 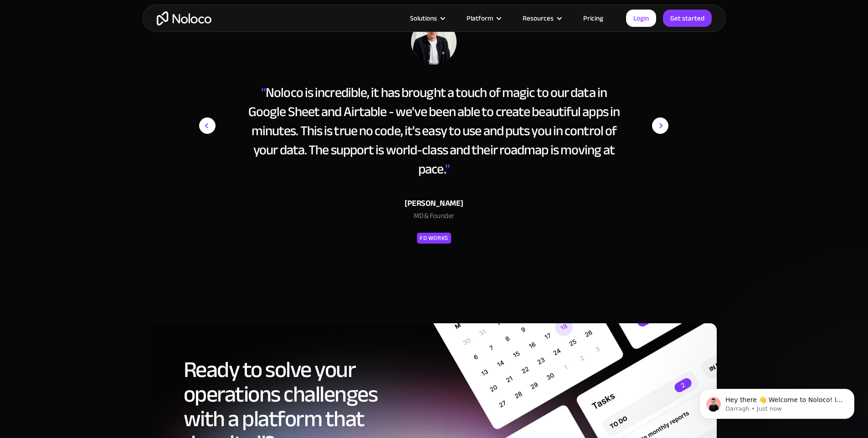 I want to click on a: Pricing, so click(x=593, y=18).